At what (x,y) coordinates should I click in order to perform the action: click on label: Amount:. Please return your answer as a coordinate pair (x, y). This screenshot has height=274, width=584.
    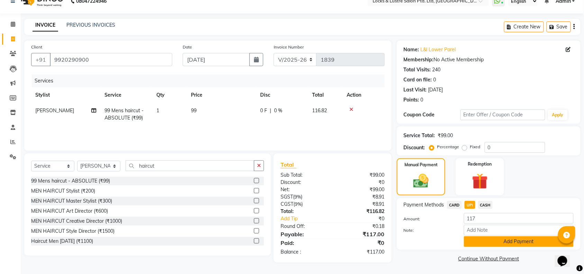
    Looking at the image, I should click on (428, 219).